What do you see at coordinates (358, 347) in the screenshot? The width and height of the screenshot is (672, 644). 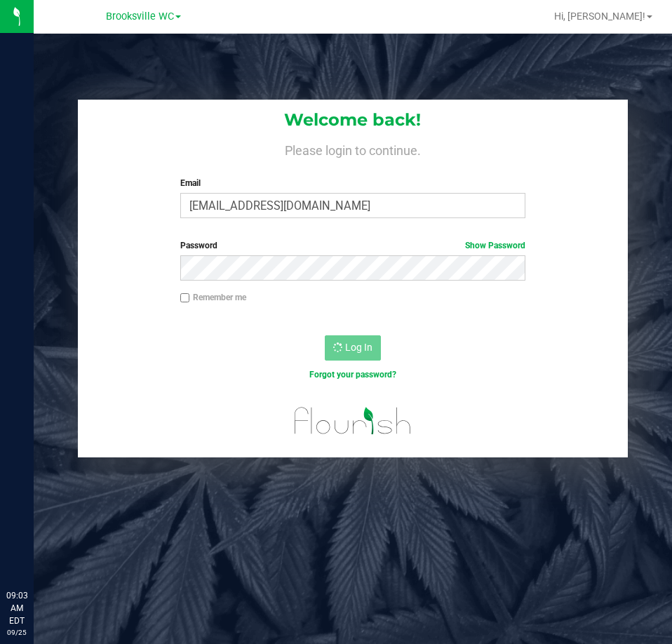 I see `span: Log In` at bounding box center [358, 347].